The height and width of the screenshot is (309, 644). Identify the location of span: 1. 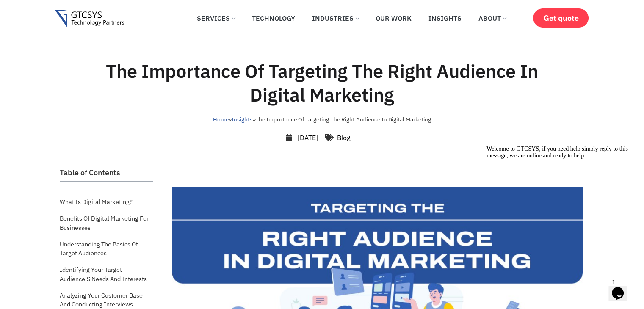
(5, 7).